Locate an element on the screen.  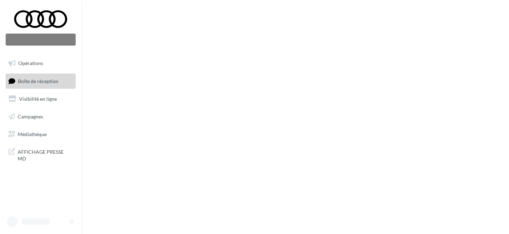
a: Médiathèque is located at coordinates (41, 134).